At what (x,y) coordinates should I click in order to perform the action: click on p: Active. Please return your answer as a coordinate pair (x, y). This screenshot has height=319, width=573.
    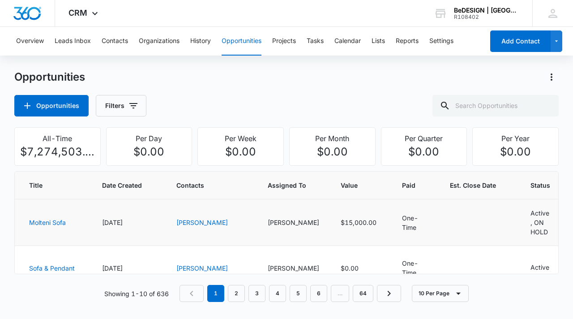
    Looking at the image, I should click on (540, 267).